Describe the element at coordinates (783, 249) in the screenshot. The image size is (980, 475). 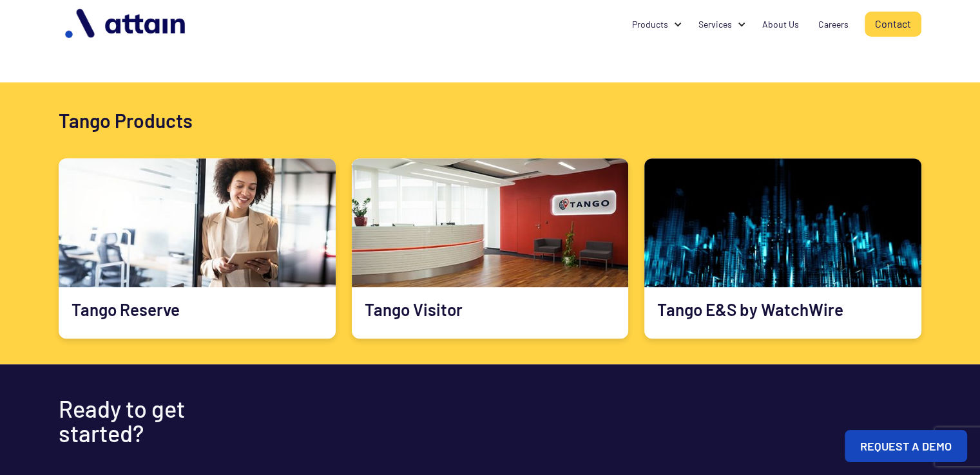
I see `a: Tango E&S by WatchWire` at that location.